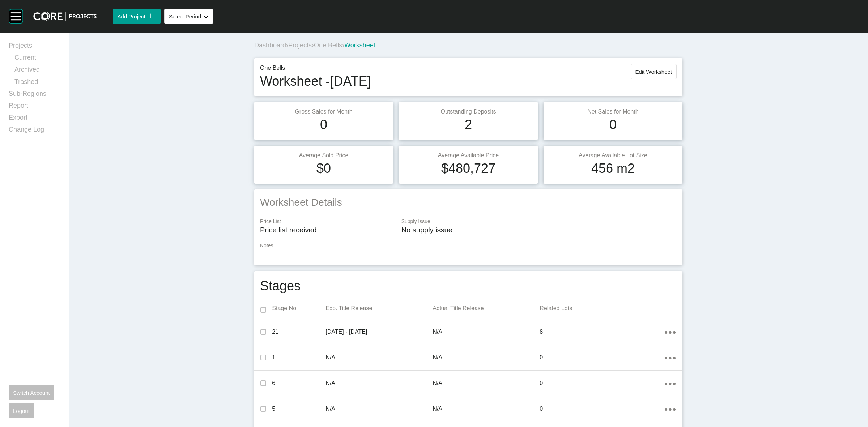  I want to click on p: Average Available Price, so click(468, 156).